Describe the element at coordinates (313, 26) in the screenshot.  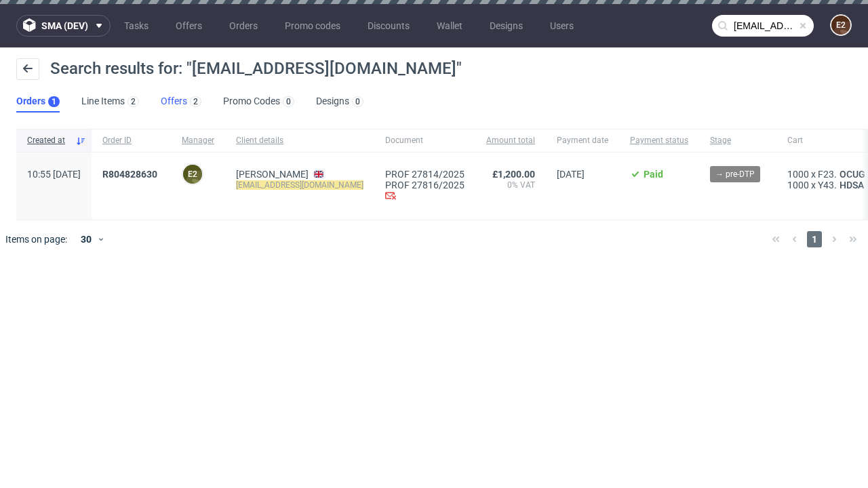
I see `a: Promo codes` at that location.